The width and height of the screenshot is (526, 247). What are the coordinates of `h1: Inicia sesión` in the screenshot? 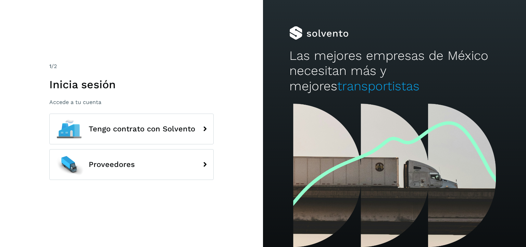 It's located at (132, 85).